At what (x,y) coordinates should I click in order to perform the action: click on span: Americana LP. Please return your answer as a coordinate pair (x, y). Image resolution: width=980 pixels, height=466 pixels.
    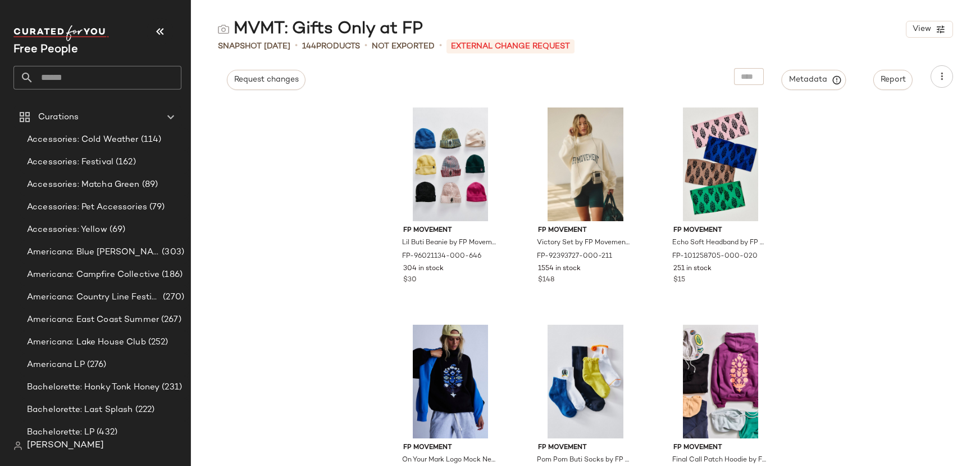
    Looking at the image, I should click on (56, 364).